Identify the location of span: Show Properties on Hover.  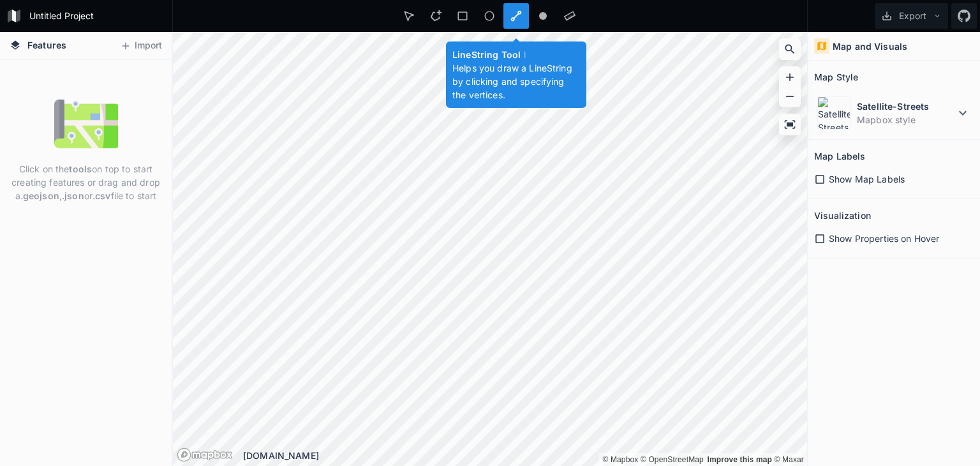
(884, 238).